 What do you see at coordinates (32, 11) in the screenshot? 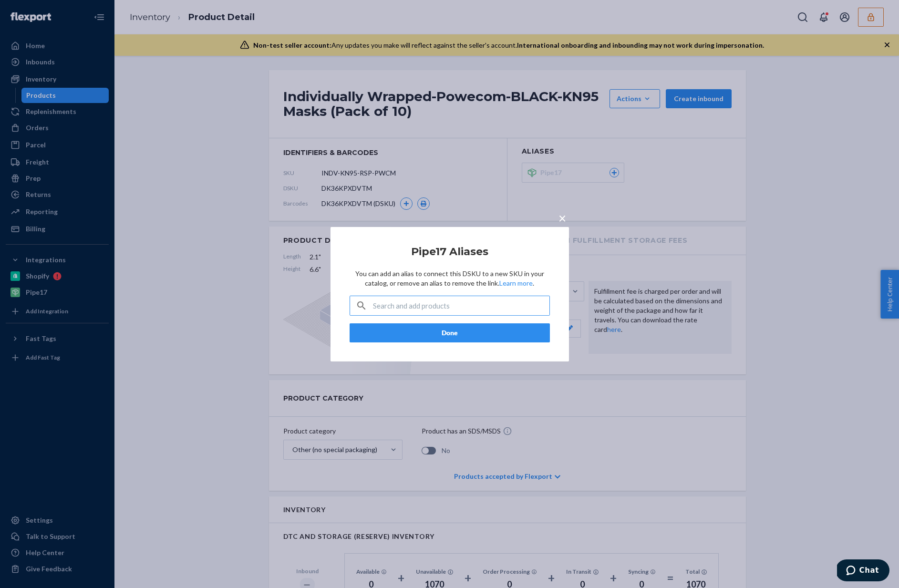
I see `span: Chat` at bounding box center [32, 11].